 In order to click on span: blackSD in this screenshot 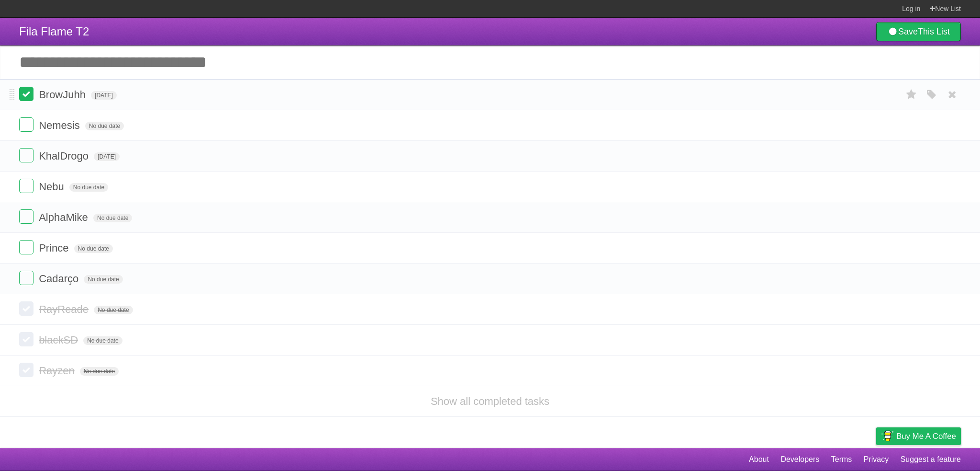, I will do `click(59, 339)`.